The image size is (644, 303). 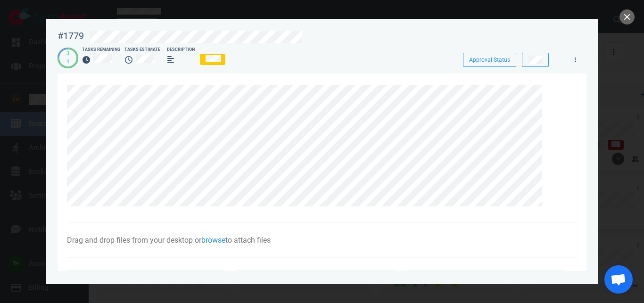 I want to click on div: Tasks Estimate, so click(x=144, y=50).